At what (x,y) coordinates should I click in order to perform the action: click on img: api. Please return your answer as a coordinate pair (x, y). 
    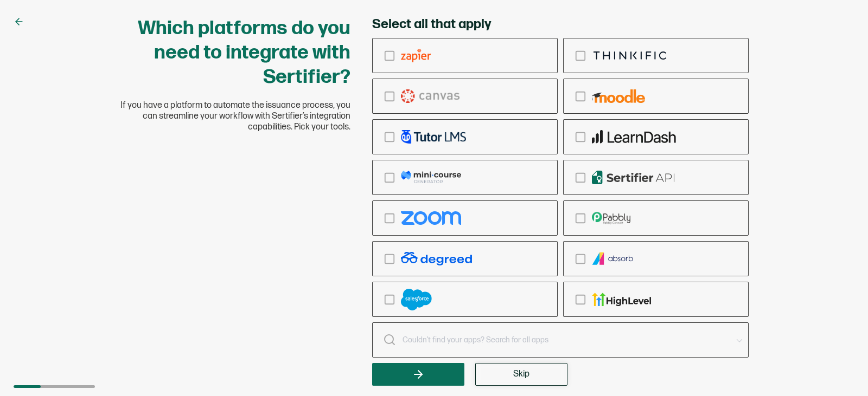
    Looking at the image, I should click on (633, 177).